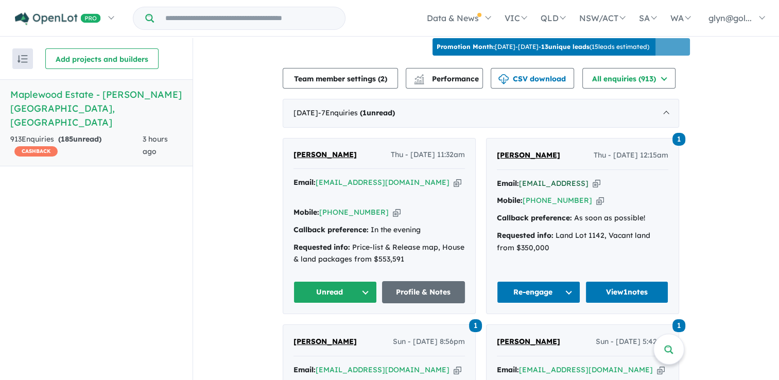 Image resolution: width=779 pixels, height=380 pixels. What do you see at coordinates (58, 19) in the screenshot?
I see `img: Openlot PRO Logo White` at bounding box center [58, 19].